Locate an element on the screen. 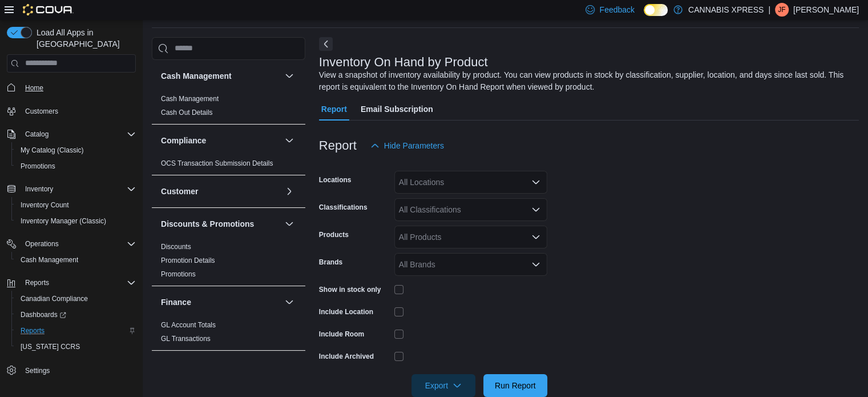 This screenshot has width=868, height=397. span: Dashboards is located at coordinates (43, 315).